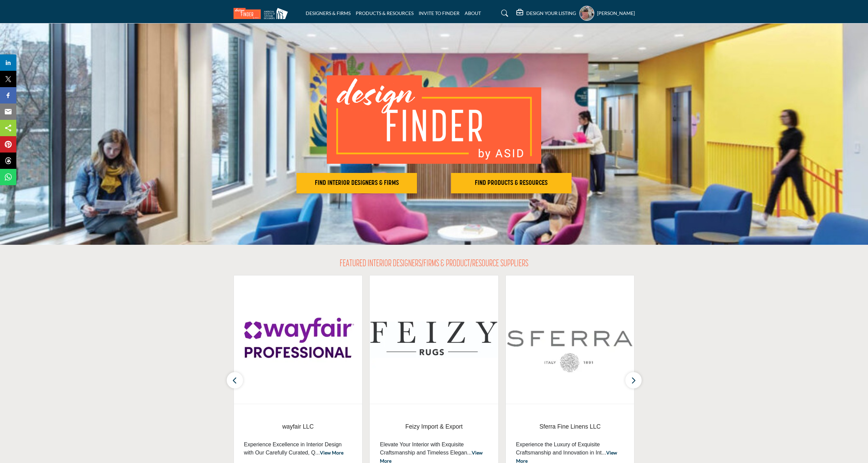 Image resolution: width=868 pixels, height=463 pixels. Describe the element at coordinates (439, 13) in the screenshot. I see `a: INVITE TO FINDER` at that location.